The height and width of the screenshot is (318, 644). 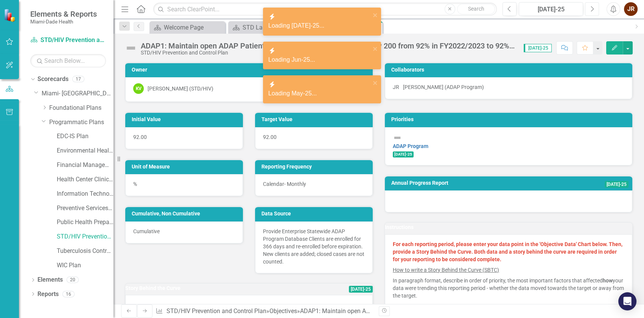 What do you see at coordinates (187, 27) in the screenshot?
I see `a: Welcome Page` at bounding box center [187, 27].